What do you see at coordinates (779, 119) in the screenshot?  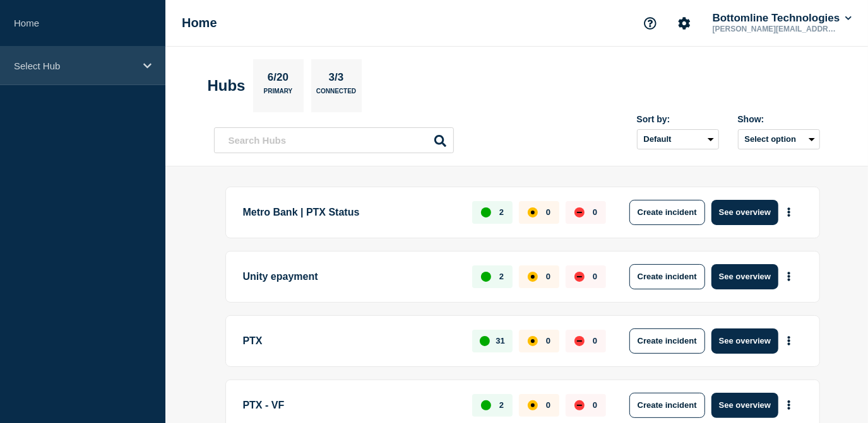 I see `div: Show:` at bounding box center [779, 119].